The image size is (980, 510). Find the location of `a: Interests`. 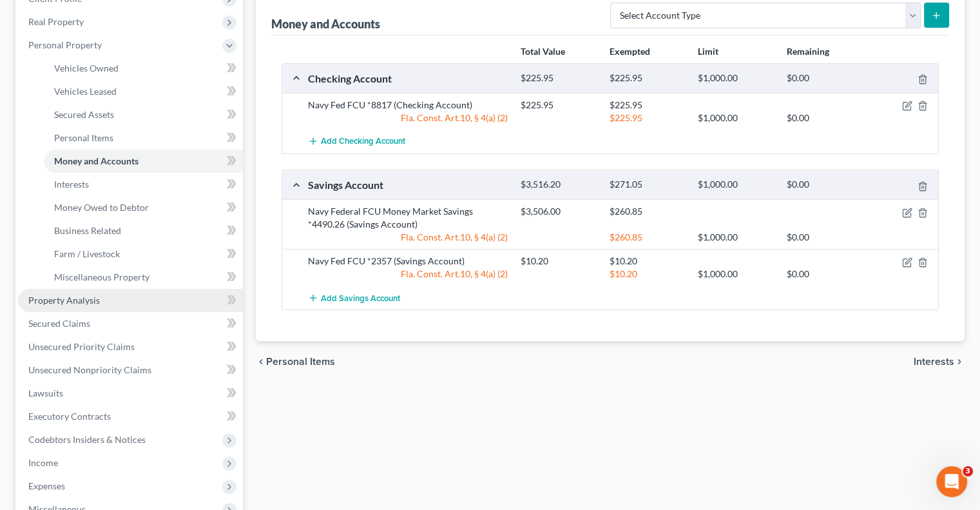

a: Interests is located at coordinates (143, 184).